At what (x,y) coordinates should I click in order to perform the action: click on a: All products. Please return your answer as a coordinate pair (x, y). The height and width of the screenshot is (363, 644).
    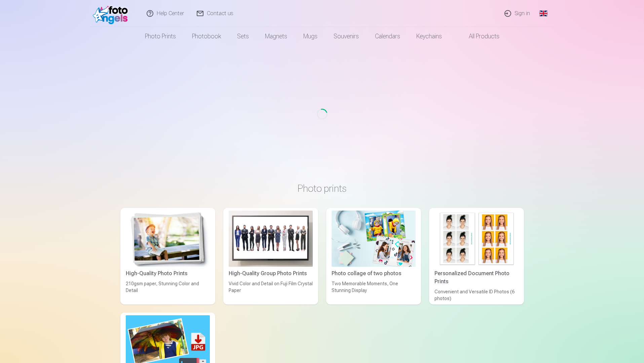
    Looking at the image, I should click on (479, 36).